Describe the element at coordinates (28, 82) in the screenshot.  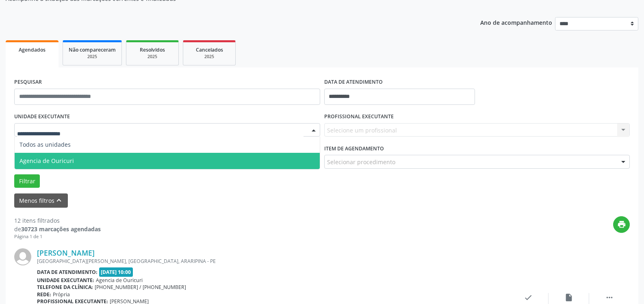
I see `label: PESQUISAR` at that location.